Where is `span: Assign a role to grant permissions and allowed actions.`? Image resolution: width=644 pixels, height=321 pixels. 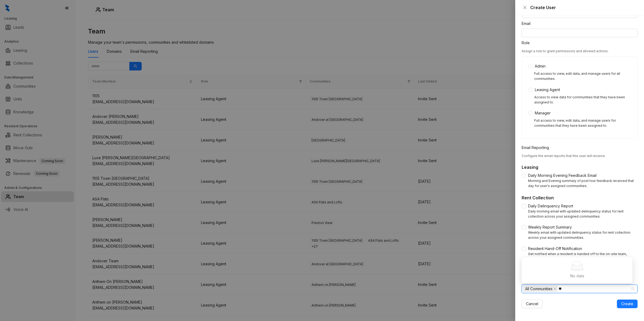
span: Assign a role to grant permissions and allowed actions. is located at coordinates (565, 51).